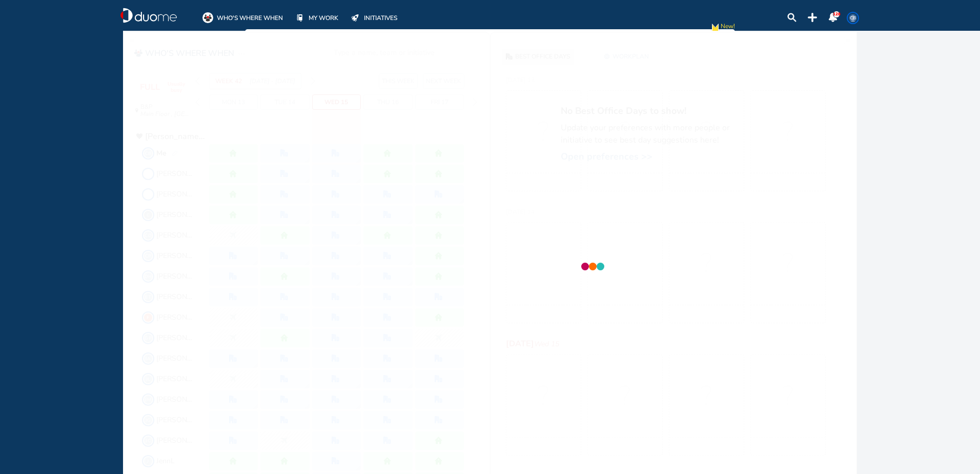 Image resolution: width=980 pixels, height=474 pixels. What do you see at coordinates (249, 18) in the screenshot?
I see `span: WHO'S WHERE WHEN` at bounding box center [249, 18].